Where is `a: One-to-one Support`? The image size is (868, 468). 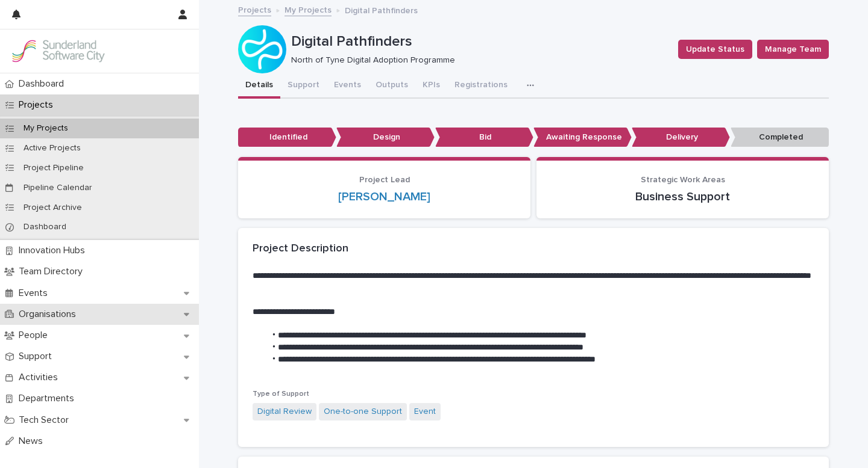
a: One-to-one Support is located at coordinates (363, 412).